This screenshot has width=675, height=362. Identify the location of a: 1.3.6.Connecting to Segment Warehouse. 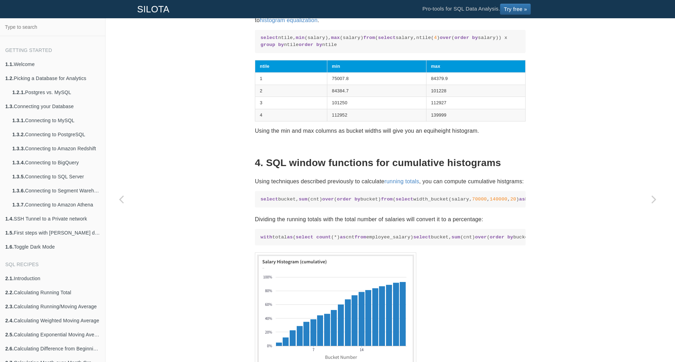
(56, 191).